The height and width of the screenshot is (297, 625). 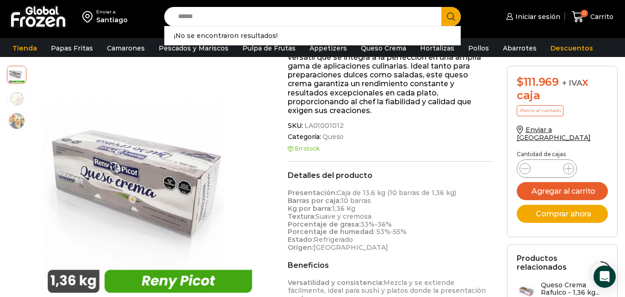 What do you see at coordinates (17, 74) in the screenshot?
I see `span: reny-picot` at bounding box center [17, 74].